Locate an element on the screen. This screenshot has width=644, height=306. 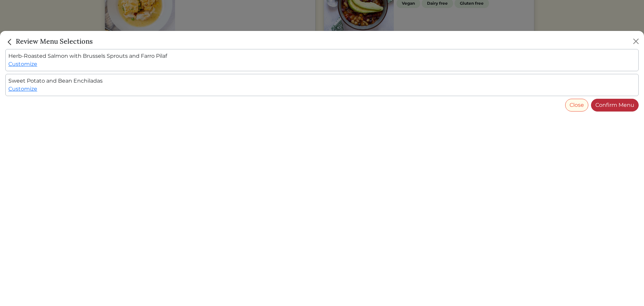
div: Sweet Potato and Bean Enchiladas is located at coordinates (322, 85).